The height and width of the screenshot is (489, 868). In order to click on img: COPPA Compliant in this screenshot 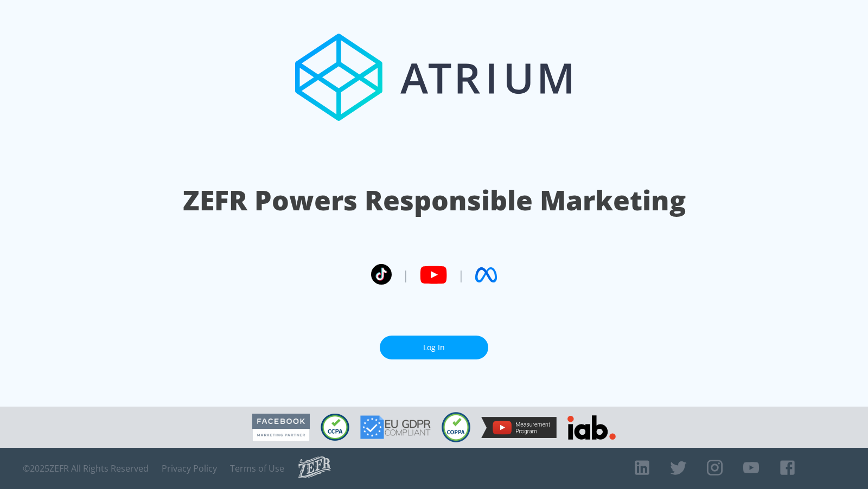, I will do `click(455, 427)`.